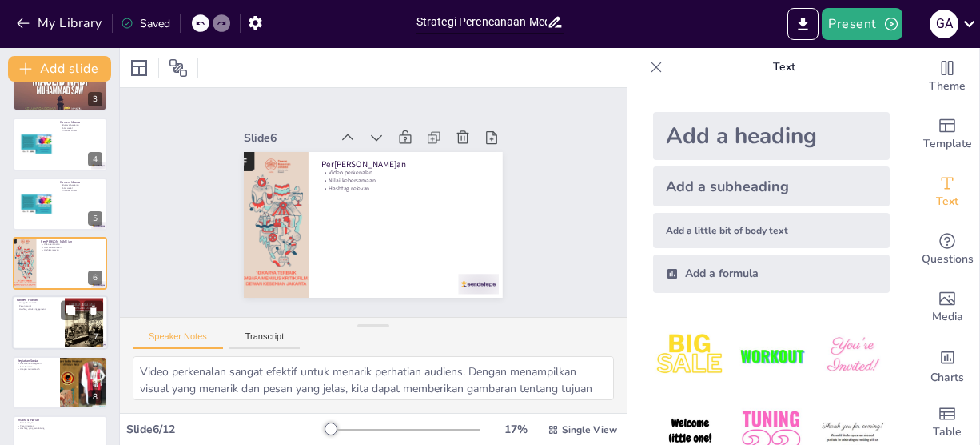 The width and height of the screenshot is (980, 445). What do you see at coordinates (947, 377) in the screenshot?
I see `span: Charts` at bounding box center [947, 377].